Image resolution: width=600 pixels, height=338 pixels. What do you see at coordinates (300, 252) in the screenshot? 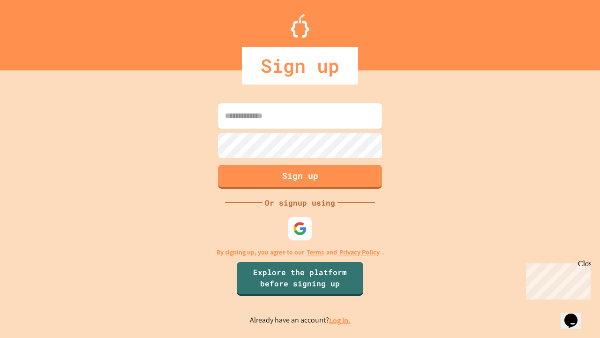
I see `p: By signing up, you agree to our and .` at bounding box center [300, 252].